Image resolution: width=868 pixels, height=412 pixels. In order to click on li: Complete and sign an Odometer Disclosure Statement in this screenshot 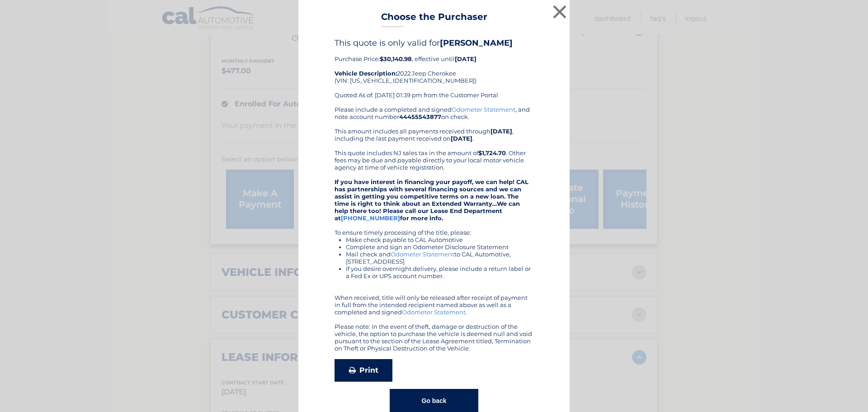, I will do `click(439, 247)`.